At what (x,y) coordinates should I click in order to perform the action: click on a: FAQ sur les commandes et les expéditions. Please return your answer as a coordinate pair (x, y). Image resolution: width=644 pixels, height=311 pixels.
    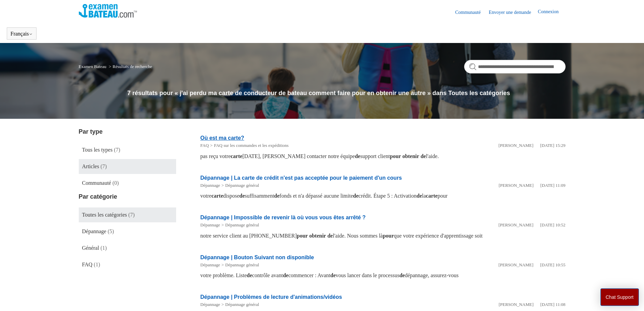
    Looking at the image, I should click on (251, 145).